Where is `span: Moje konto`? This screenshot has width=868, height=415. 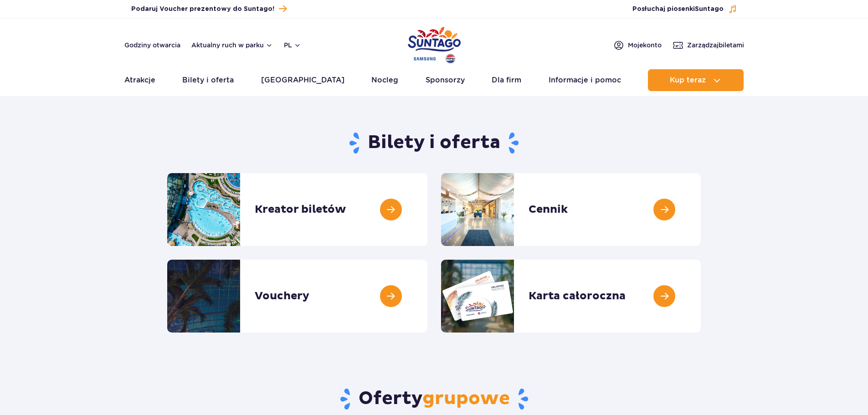 span: Moje konto is located at coordinates (645, 45).